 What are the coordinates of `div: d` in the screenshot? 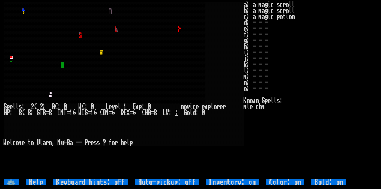 It's located at (194, 113).